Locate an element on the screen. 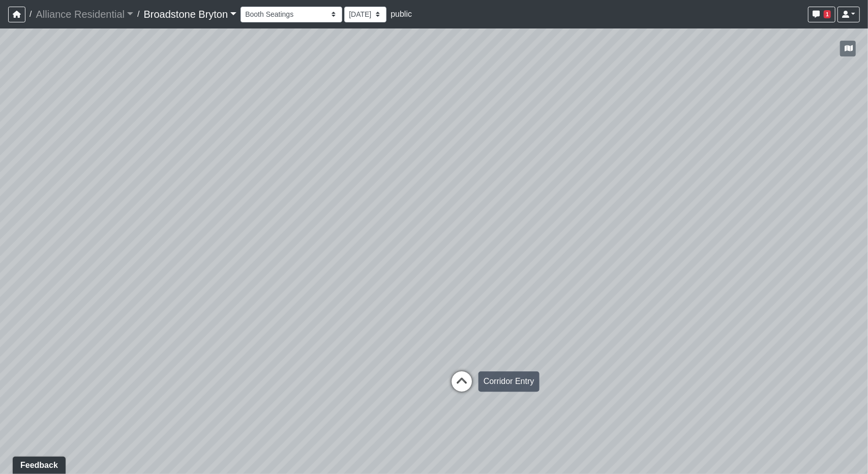 The width and height of the screenshot is (868, 474). a: Broadstone Bryton is located at coordinates (191, 14).